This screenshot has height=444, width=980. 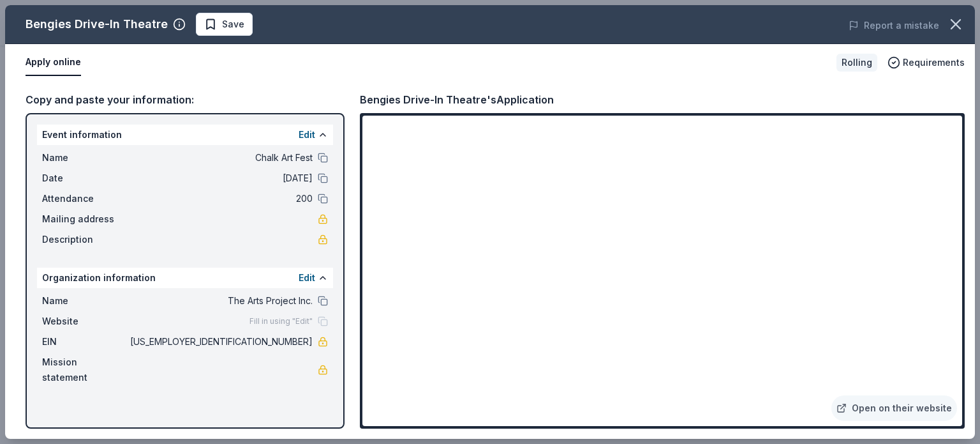 What do you see at coordinates (85, 322) in the screenshot?
I see `span: Website` at bounding box center [85, 322].